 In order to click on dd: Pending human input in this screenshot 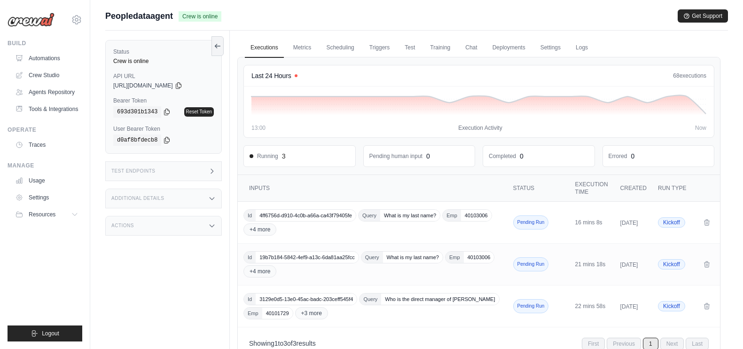, I will do `click(396, 156)`.